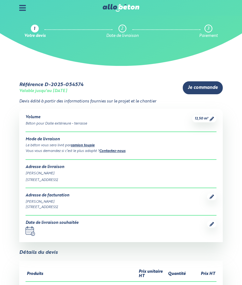  I want to click on div: Détails du devis, so click(38, 253).